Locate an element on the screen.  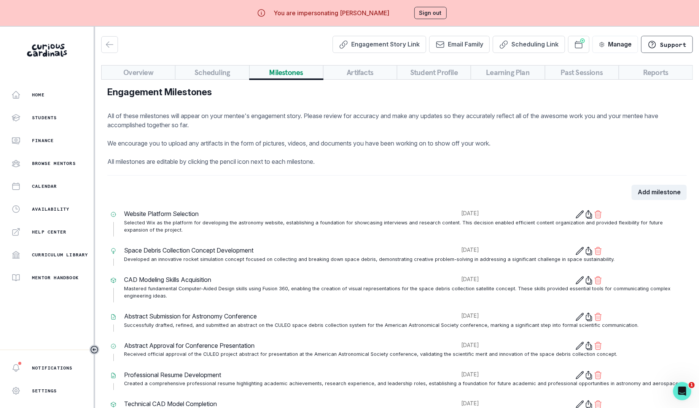
p: Abstract Submission for Astronomy Conference is located at coordinates (291, 316).